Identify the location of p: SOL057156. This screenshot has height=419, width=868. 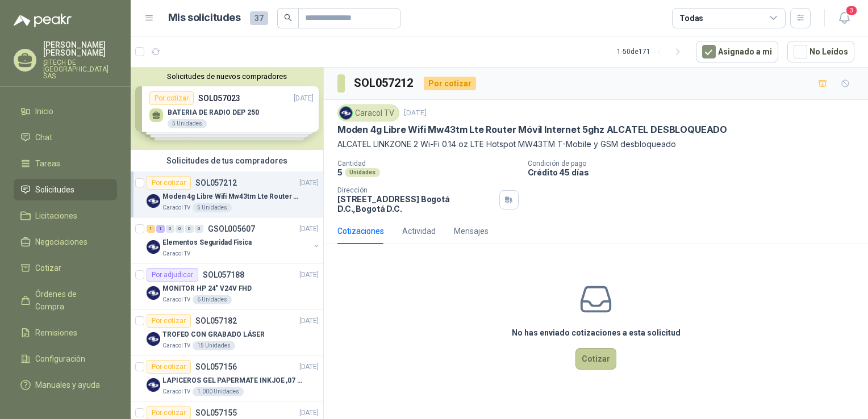
(216, 367).